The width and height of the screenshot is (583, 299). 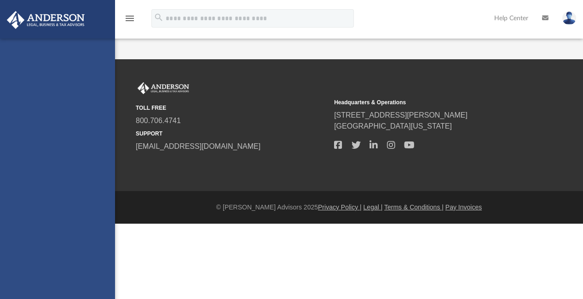 What do you see at coordinates (130, 21) in the screenshot?
I see `a: menu` at bounding box center [130, 21].